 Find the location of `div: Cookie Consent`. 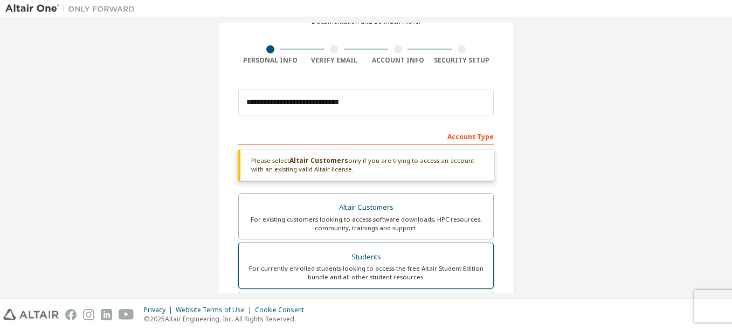

div: Cookie Consent is located at coordinates (282, 310).